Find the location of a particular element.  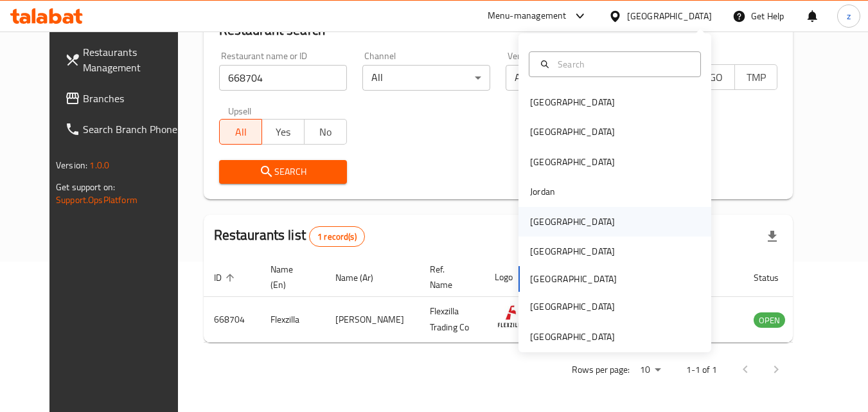

span: All is located at coordinates (241, 132).